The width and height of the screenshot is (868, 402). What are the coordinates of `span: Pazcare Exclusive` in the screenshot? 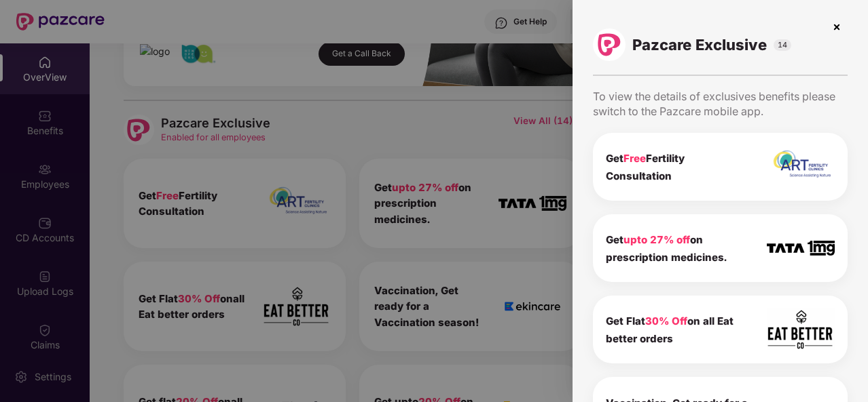 It's located at (699, 45).